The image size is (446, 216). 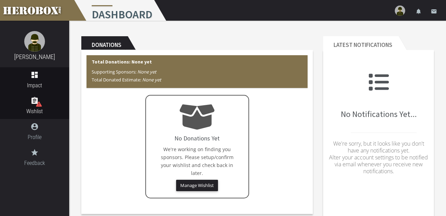 What do you see at coordinates (35, 41) in the screenshot?
I see `img: image` at bounding box center [35, 41].